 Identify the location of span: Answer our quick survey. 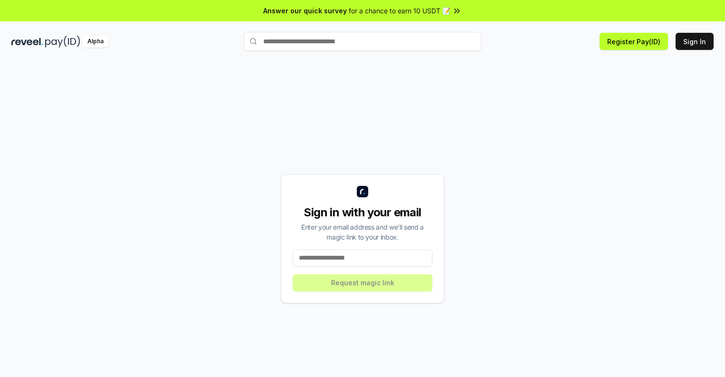
(305, 10).